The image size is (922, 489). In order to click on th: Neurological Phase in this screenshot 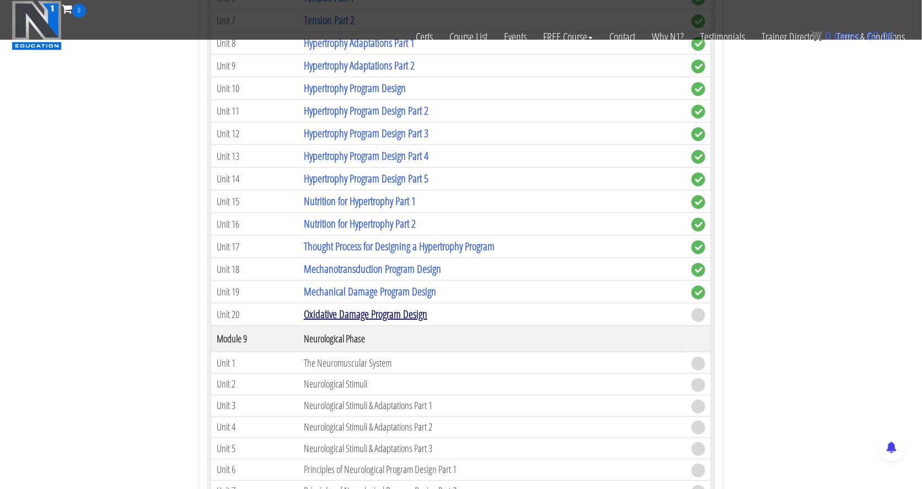, I will do `click(492, 339)`.